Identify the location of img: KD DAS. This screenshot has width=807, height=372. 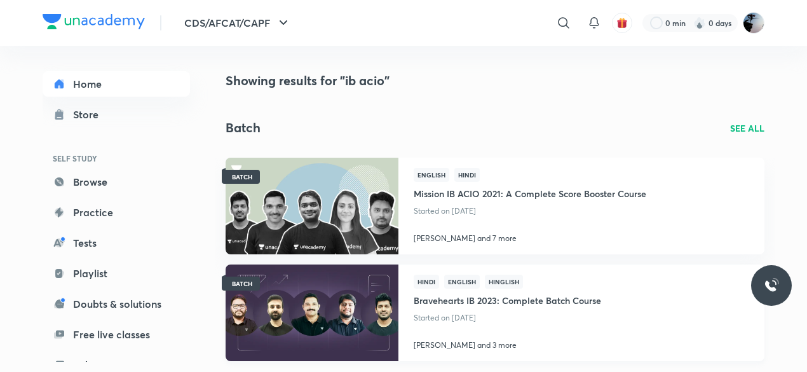
(753, 23).